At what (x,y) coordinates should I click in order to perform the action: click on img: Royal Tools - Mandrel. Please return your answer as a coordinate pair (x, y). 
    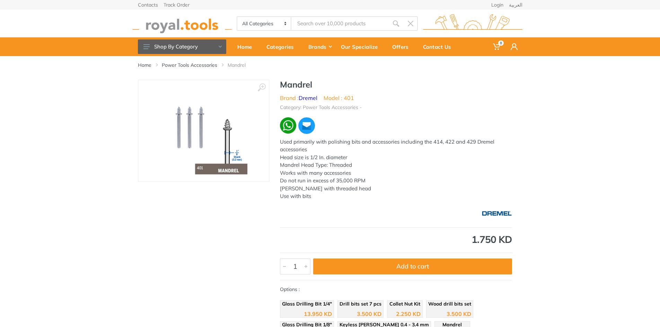
    Looking at the image, I should click on (204, 131).